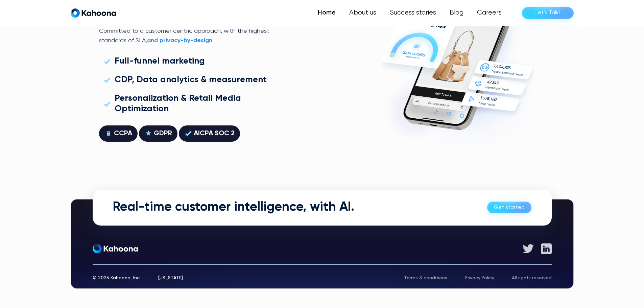 This screenshot has height=308, width=644. What do you see at coordinates (426, 278) in the screenshot?
I see `div: Terms & conditions` at bounding box center [426, 278].